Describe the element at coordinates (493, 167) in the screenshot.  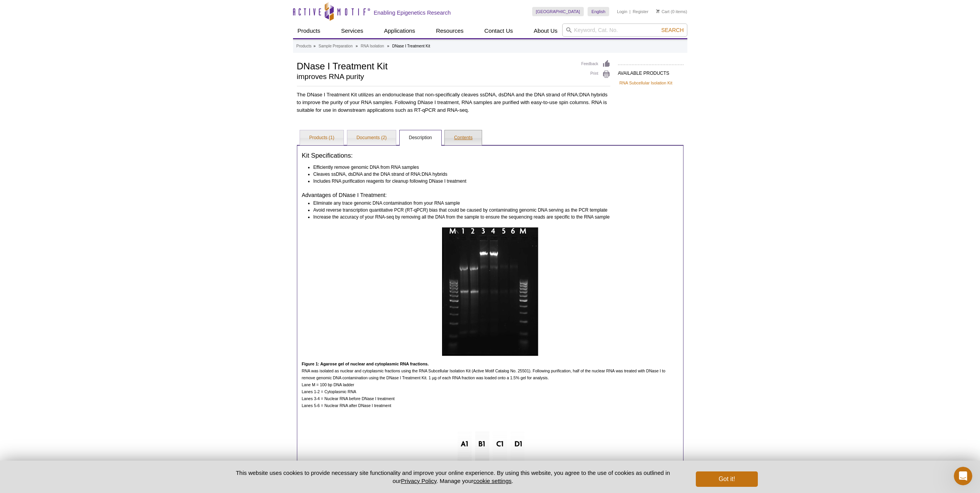
I see `li: Efficiently remove genomic DNA from RNA samples` at that location.